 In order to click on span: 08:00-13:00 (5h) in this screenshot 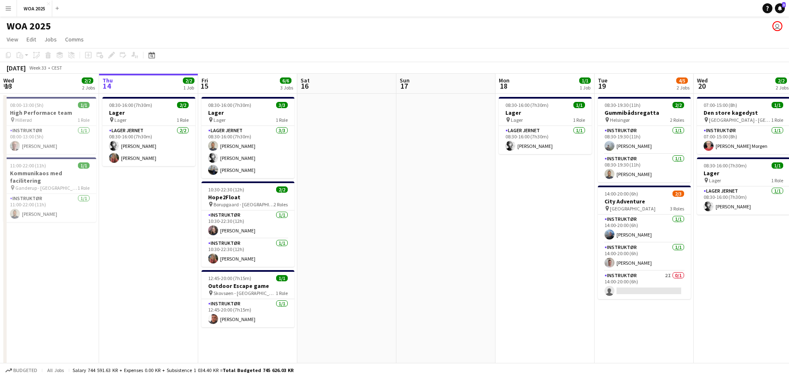, I will do `click(27, 105)`.